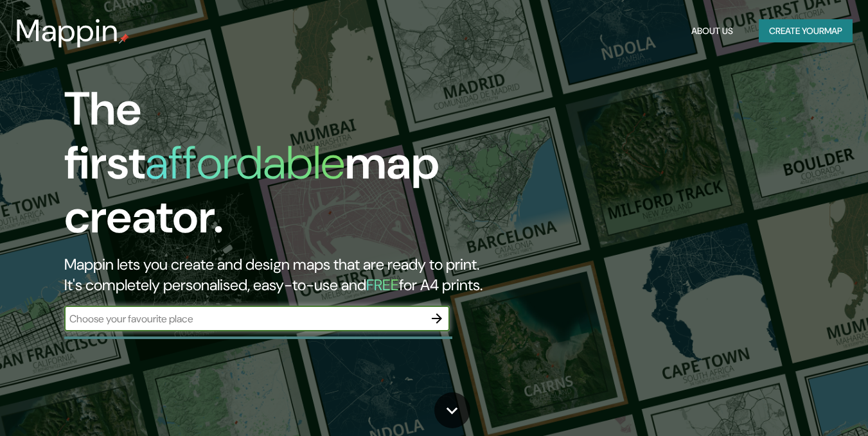 This screenshot has width=868, height=436. What do you see at coordinates (244, 318) in the screenshot?
I see `input: Choose your favourite place` at bounding box center [244, 318].